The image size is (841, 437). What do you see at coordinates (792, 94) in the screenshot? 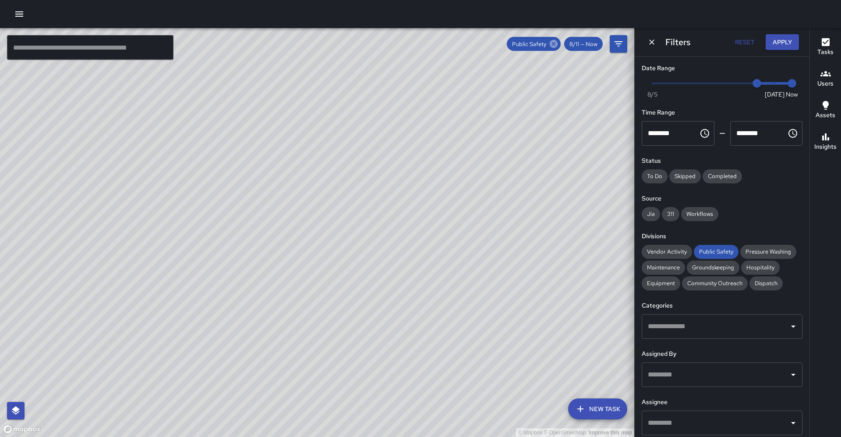
I see `span: Now` at bounding box center [792, 94].